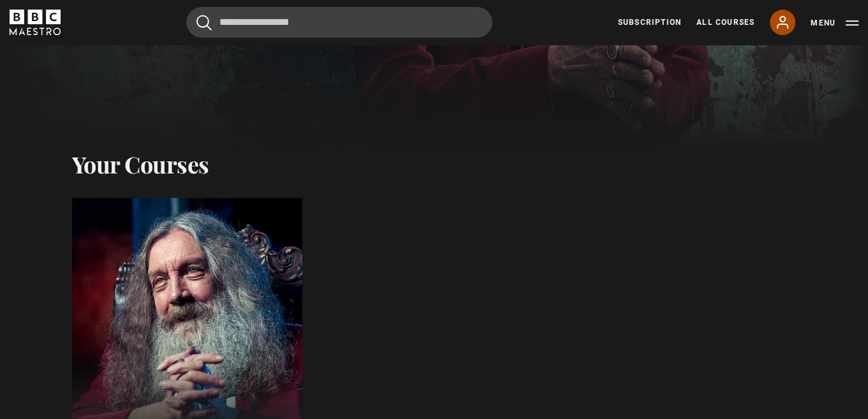  Describe the element at coordinates (650, 22) in the screenshot. I see `a: Subscription` at that location.